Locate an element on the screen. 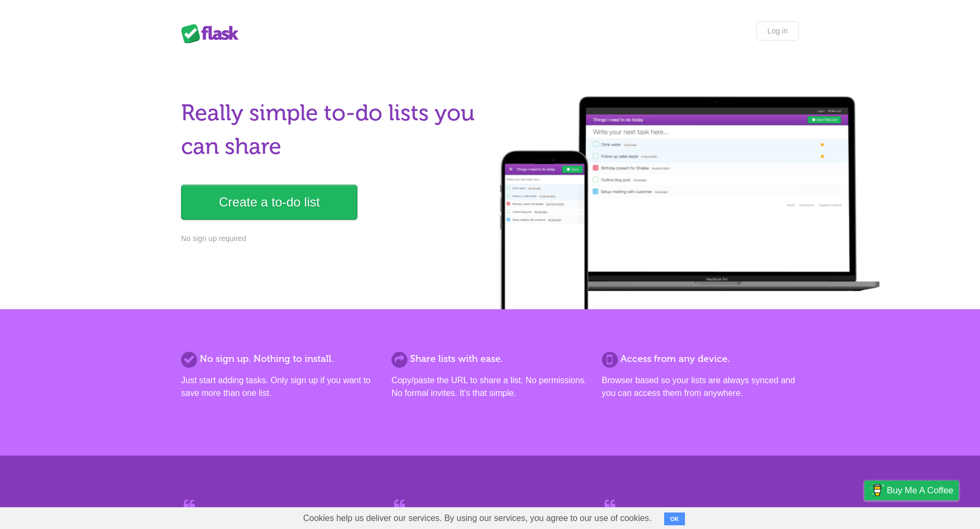 The image size is (980, 529). a: Buy me a coffee is located at coordinates (911, 491).